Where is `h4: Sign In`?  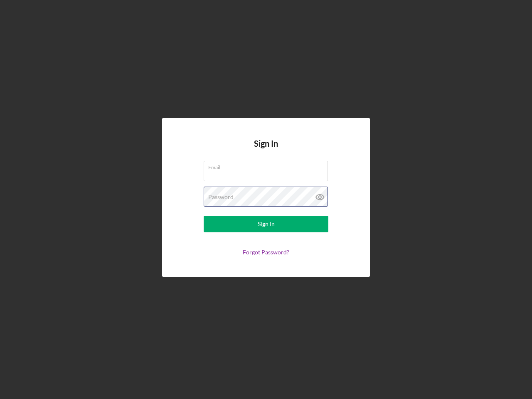
h4: Sign In is located at coordinates (266, 150).